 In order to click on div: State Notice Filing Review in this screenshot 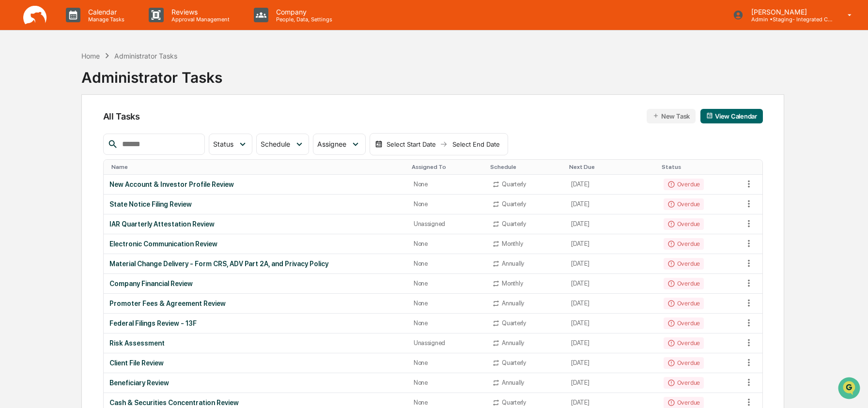, I will do `click(255, 204)`.